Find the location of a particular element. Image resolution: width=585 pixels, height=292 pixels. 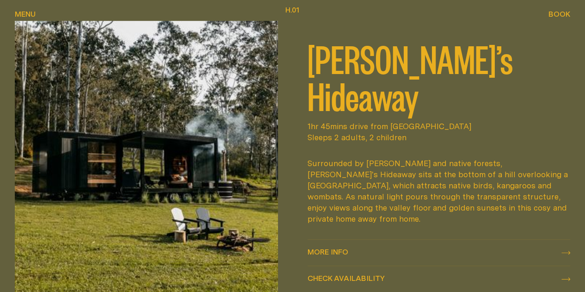

button: check availability is located at coordinates (439, 279).